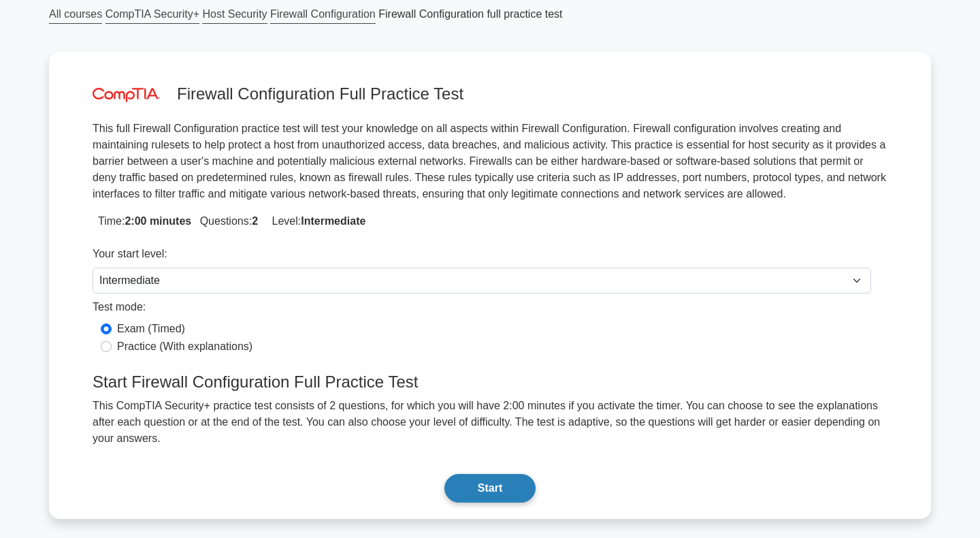  What do you see at coordinates (532, 94) in the screenshot?
I see `h4: Firewall Configuration Full Practice Test` at bounding box center [532, 94].